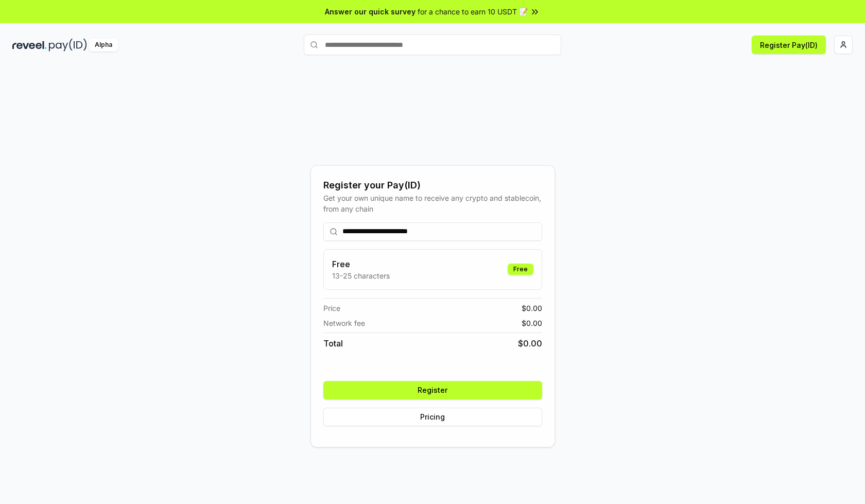 Image resolution: width=865 pixels, height=504 pixels. I want to click on button: Pricing, so click(432, 417).